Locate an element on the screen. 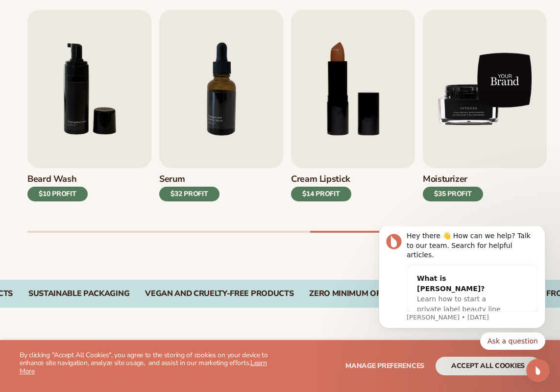  p: Message from Lee, sent 6w ago is located at coordinates (108, 91).